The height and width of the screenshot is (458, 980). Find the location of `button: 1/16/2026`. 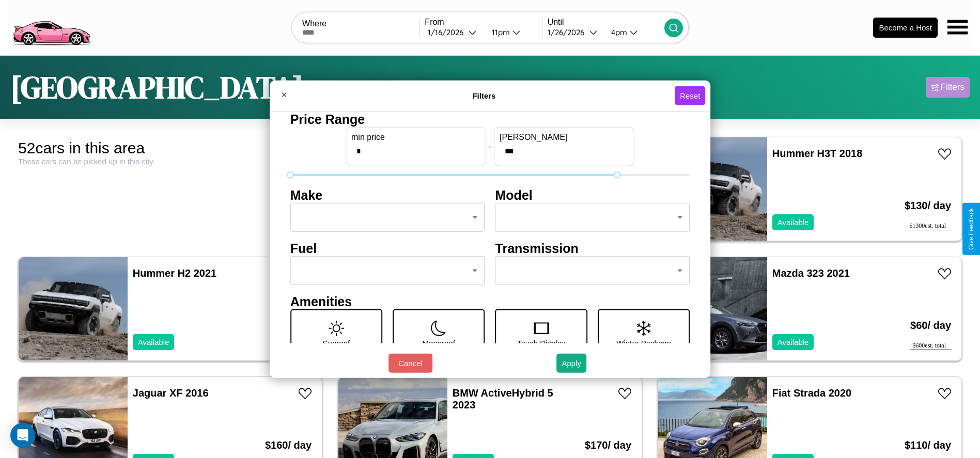

button: 1/16/2026 is located at coordinates (454, 32).